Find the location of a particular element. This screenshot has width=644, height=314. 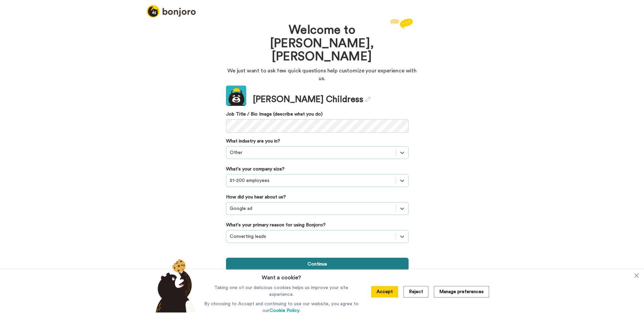

p: By choosing to Accept and continuing to use our website, you agree to our . is located at coordinates (281, 307).